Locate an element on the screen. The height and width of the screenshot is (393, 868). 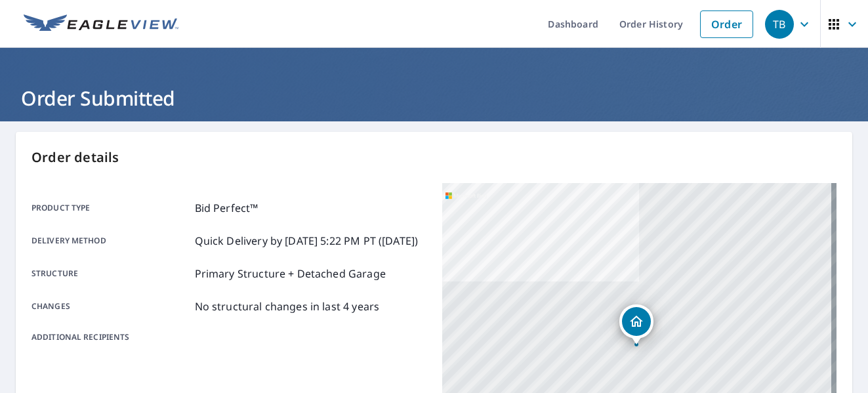
p: Order details is located at coordinates (434, 157).